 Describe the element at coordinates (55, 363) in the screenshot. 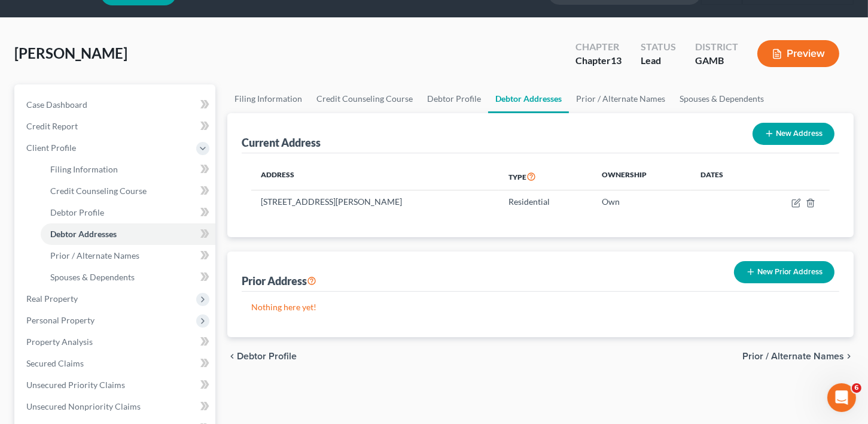

I see `span: Secured Claims` at that location.